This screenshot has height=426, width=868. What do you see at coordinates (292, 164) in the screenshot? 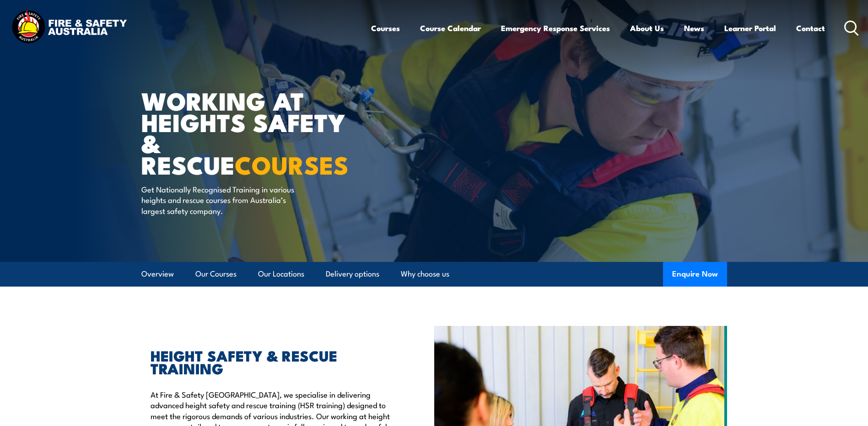
I see `strong: COURSES` at bounding box center [292, 164].